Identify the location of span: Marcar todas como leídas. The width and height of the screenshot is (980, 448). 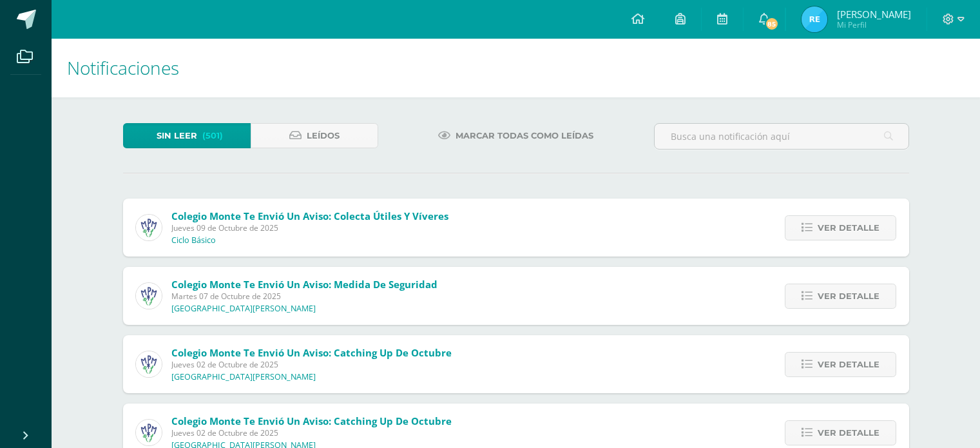
(525, 136).